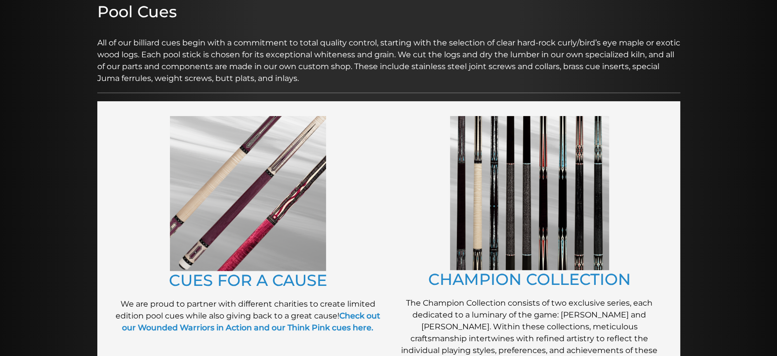 Image resolution: width=777 pixels, height=356 pixels. I want to click on p: All of our billiard cues begin with a commitment to total quality control, starting with the sele..., so click(389, 55).